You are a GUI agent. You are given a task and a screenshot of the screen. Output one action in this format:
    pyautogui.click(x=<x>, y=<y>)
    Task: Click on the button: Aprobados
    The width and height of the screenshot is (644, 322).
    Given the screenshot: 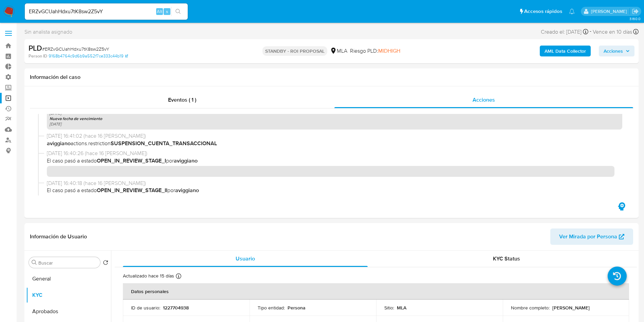 What is the action you would take?
    pyautogui.click(x=68, y=311)
    